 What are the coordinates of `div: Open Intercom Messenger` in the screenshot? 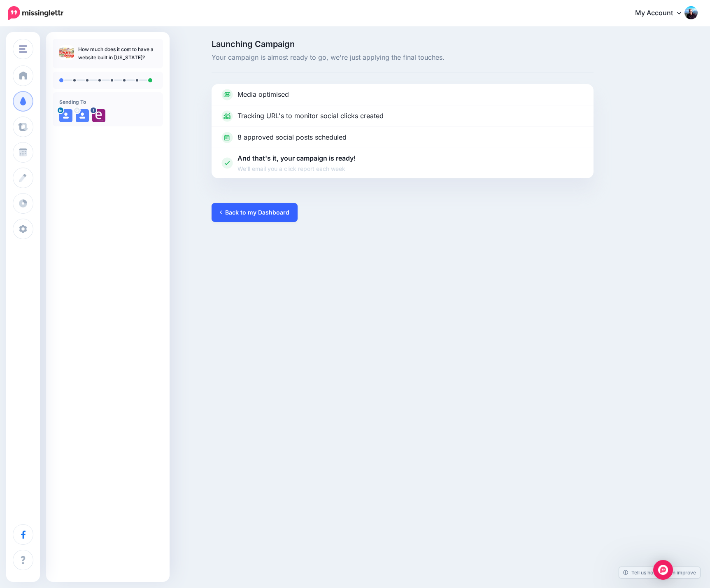 It's located at (663, 570).